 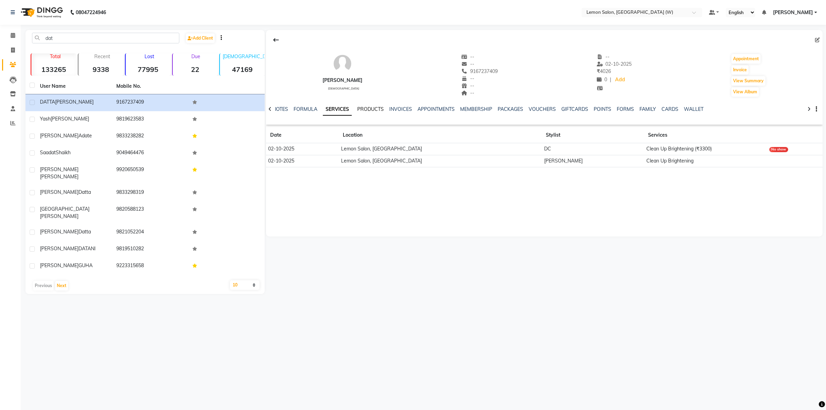 I want to click on span: GUHA, so click(x=85, y=265).